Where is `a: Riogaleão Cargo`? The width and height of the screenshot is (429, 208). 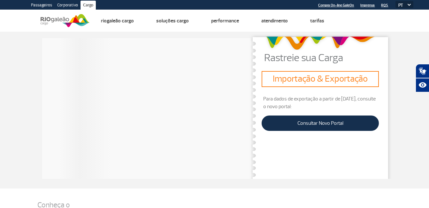
a: Riogaleão Cargo is located at coordinates (117, 21).